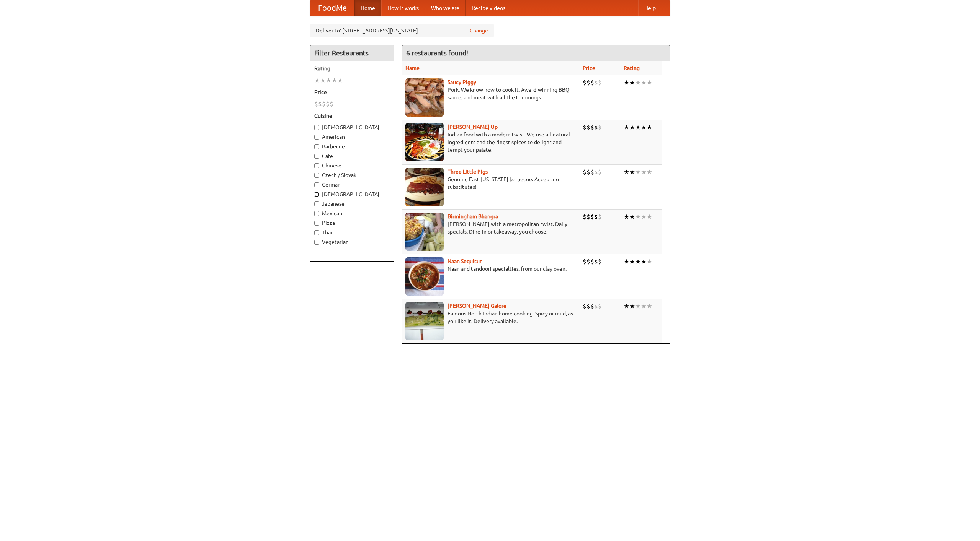 This screenshot has width=980, height=541. I want to click on label: Thai, so click(353, 233).